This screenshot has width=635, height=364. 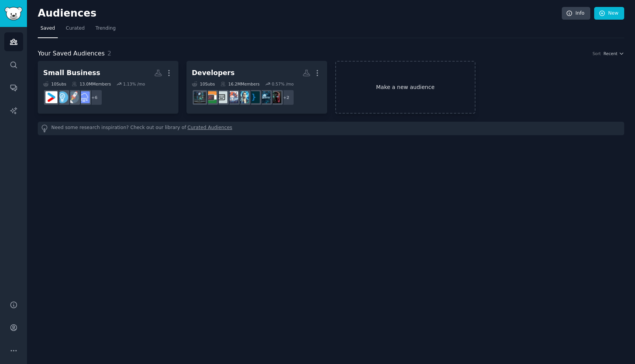 What do you see at coordinates (109, 53) in the screenshot?
I see `span: 2` at bounding box center [109, 53].